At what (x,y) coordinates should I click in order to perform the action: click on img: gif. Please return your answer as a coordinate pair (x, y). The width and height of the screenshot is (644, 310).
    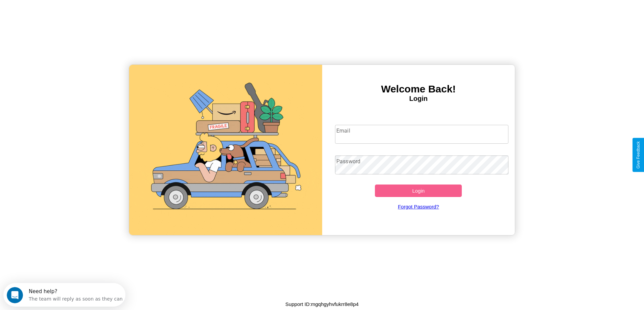
    Looking at the image, I should click on (226, 150).